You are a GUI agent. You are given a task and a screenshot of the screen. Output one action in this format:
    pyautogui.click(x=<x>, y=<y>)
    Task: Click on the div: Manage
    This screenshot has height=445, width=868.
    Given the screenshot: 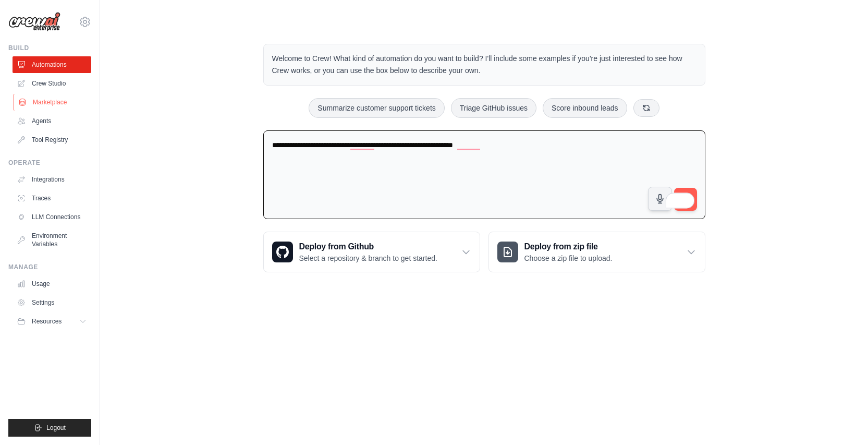 What is the action you would take?
    pyautogui.click(x=50, y=267)
    